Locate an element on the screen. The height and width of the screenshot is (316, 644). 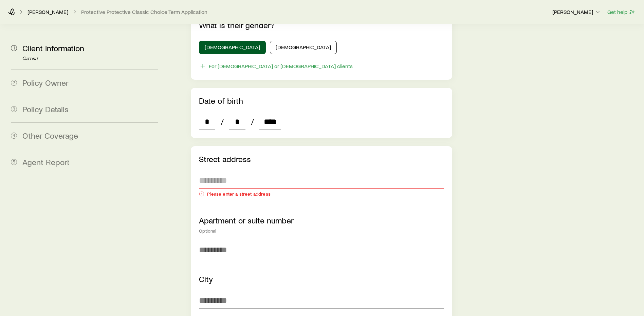
button: Protective Protective Classic Choice Term Application is located at coordinates (144, 12).